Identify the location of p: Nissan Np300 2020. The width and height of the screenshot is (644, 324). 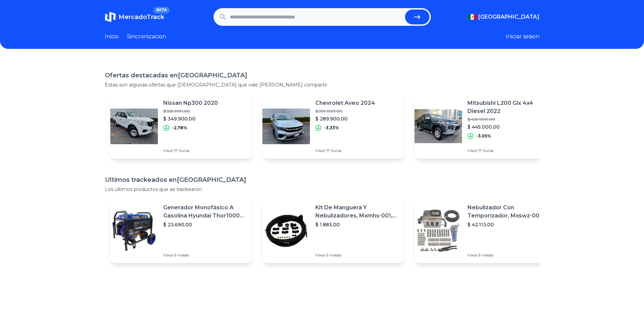
(191, 103).